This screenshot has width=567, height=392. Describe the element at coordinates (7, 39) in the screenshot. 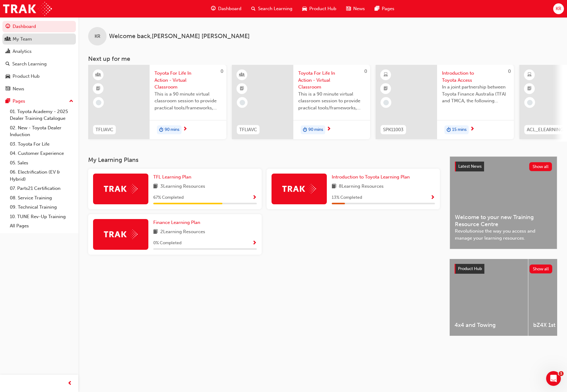

I see `span: people-icon` at that location.